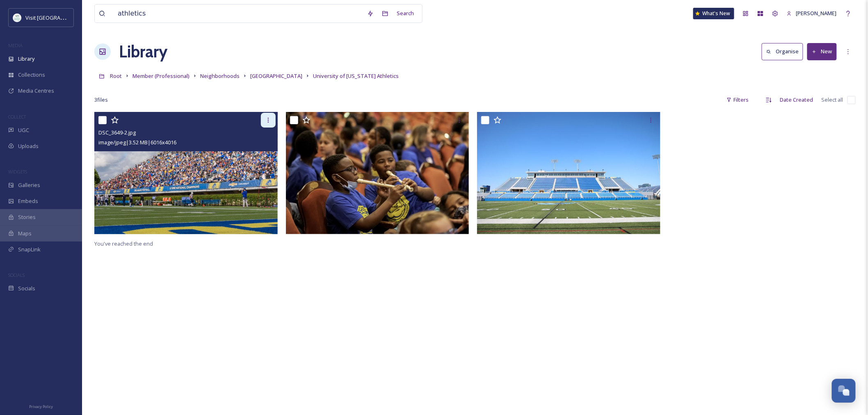  I want to click on span: UGC, so click(23, 130).